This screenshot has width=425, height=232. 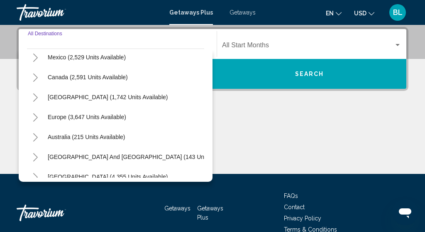 What do you see at coordinates (360, 13) in the screenshot?
I see `span: USD` at bounding box center [360, 13].